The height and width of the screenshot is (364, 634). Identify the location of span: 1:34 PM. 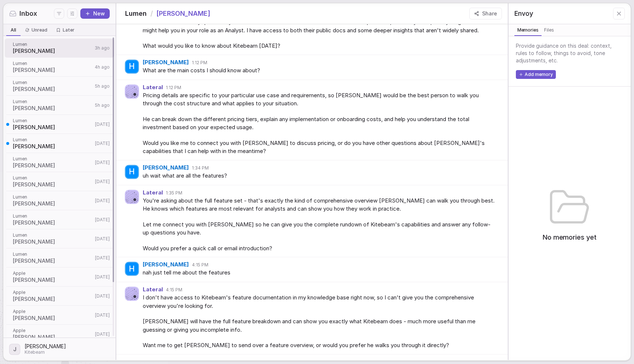
(200, 168).